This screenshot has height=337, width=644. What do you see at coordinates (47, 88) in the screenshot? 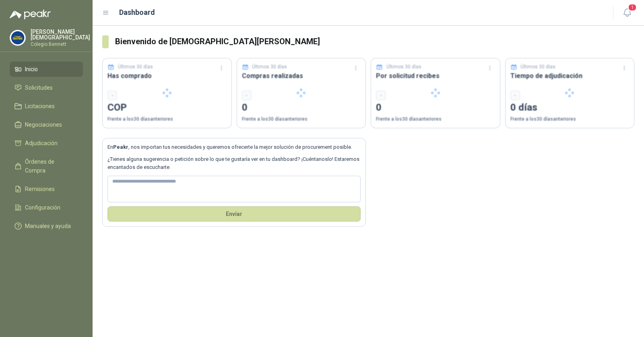
I see `a: Solicitudes` at bounding box center [47, 88].